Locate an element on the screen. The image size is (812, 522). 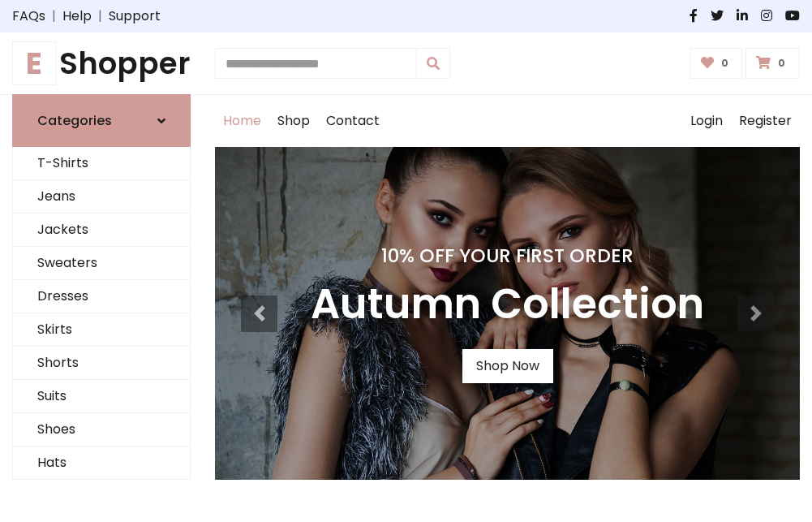
a: Help is located at coordinates (77, 17).